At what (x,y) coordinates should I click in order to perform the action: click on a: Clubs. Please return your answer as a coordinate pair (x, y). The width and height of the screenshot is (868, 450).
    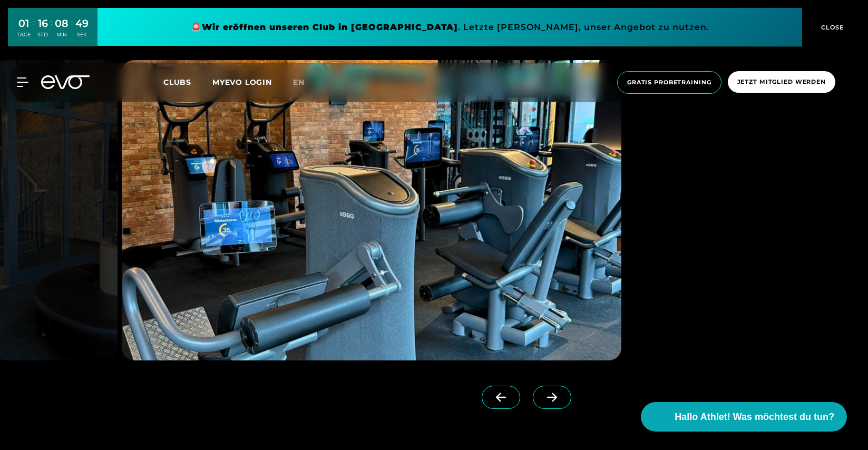
    Looking at the image, I should click on (187, 81).